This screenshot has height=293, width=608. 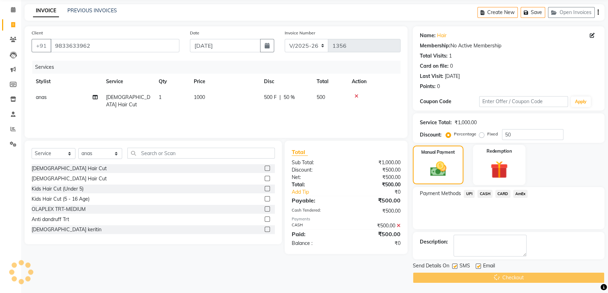 What do you see at coordinates (580, 102) in the screenshot?
I see `button: Apply` at bounding box center [580, 102].